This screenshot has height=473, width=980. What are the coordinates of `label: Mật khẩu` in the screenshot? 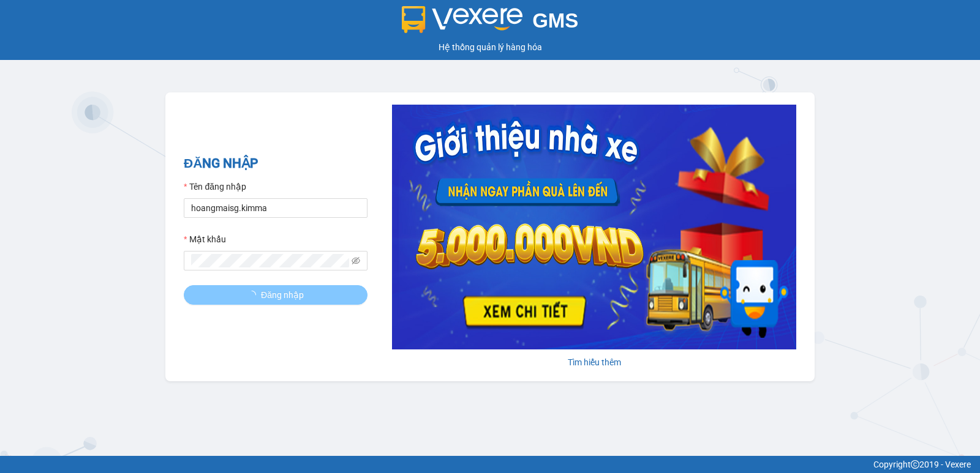 It's located at (204, 239).